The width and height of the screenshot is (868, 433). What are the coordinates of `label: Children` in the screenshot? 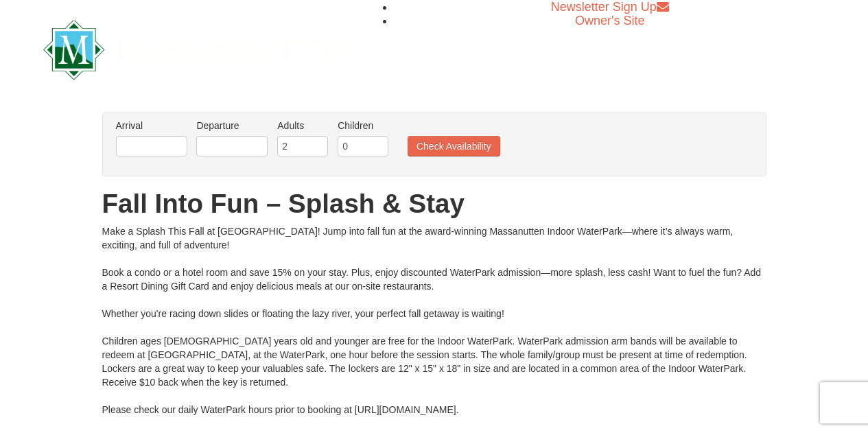 It's located at (363, 126).